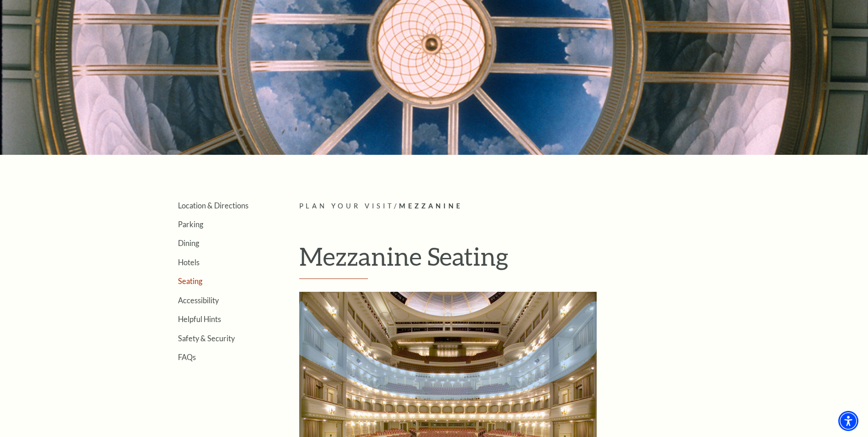 The image size is (868, 437). What do you see at coordinates (207, 338) in the screenshot?
I see `a: Safety & Security` at bounding box center [207, 338].